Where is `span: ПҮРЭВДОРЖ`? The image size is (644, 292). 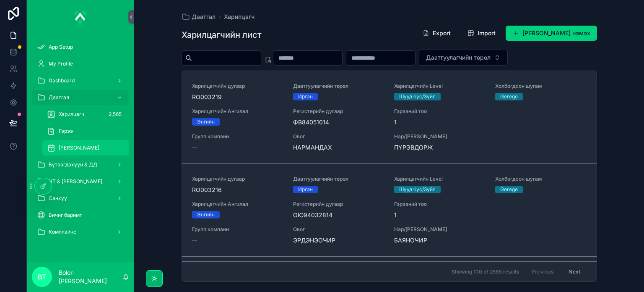 span: ПҮРЭВДОРЖ is located at coordinates (439, 148).